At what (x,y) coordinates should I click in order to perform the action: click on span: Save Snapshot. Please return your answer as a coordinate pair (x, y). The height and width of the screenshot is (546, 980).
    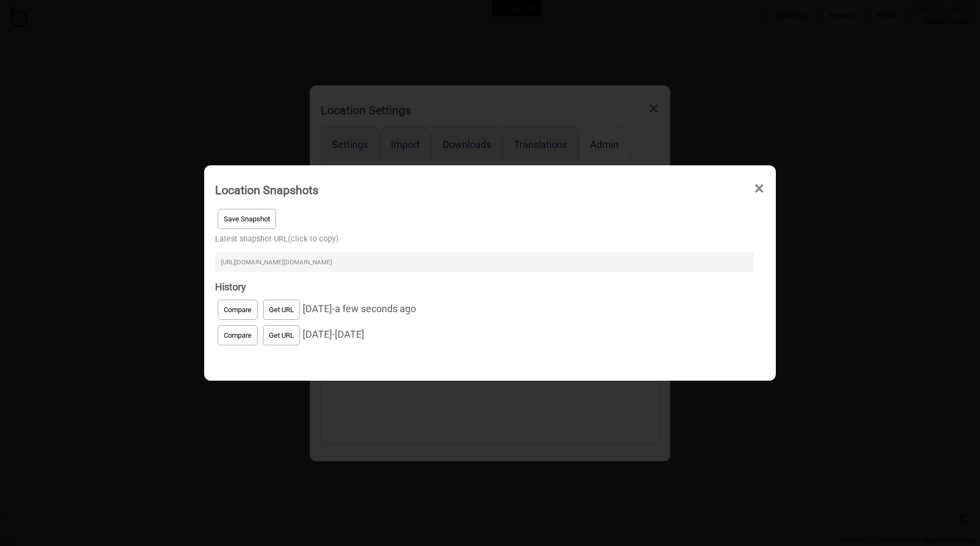
    Looking at the image, I should click on (246, 218).